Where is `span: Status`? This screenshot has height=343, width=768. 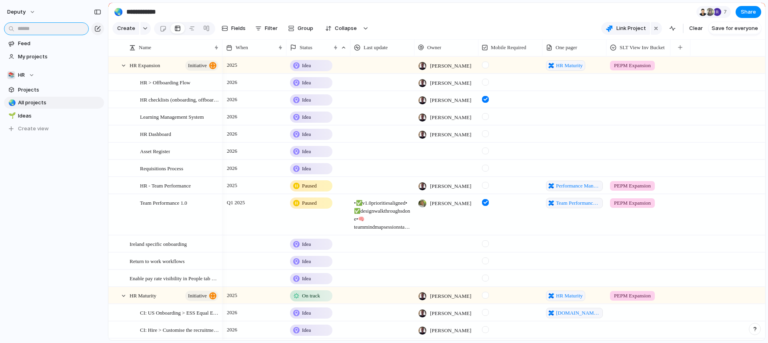 span: Status is located at coordinates (306, 48).